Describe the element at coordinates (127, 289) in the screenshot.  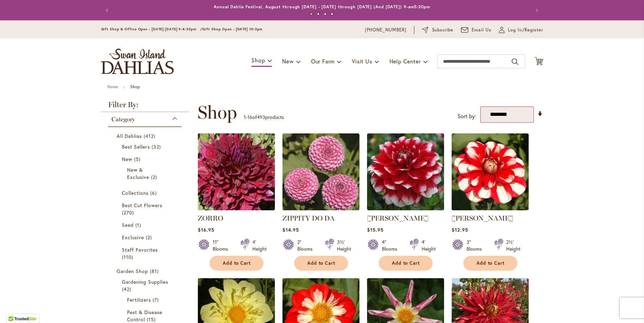
I see `span: 42` at that location.